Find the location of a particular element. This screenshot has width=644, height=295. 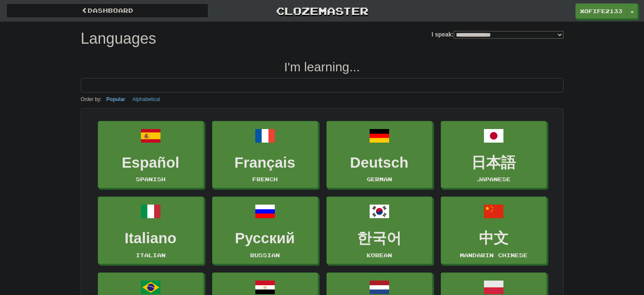

h3: Italiano is located at coordinates (151, 238).